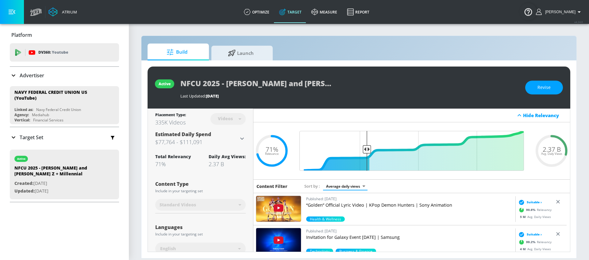 The width and height of the screenshot is (589, 260). I want to click on span: Revise, so click(544, 87).